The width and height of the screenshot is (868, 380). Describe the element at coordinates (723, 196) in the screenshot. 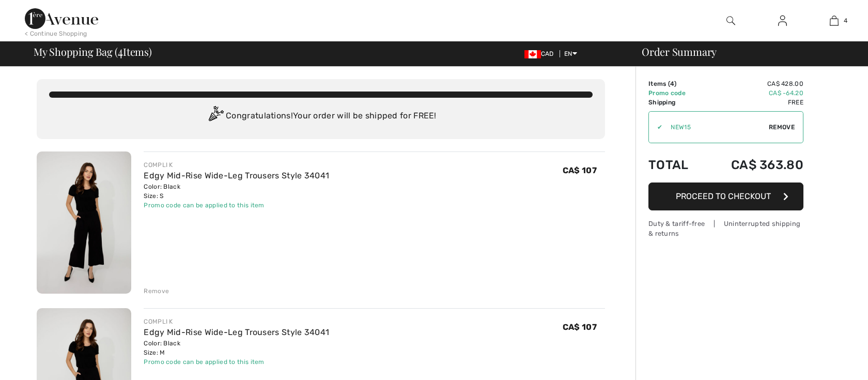

I see `span: Proceed to Checkout` at that location.